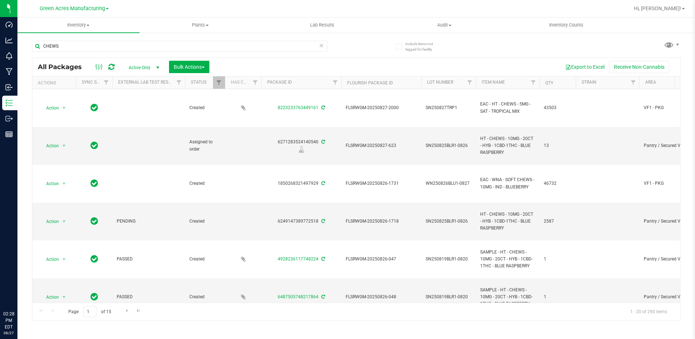 The height and width of the screenshot is (339, 695). I want to click on span: Inventory Counts, so click(566, 25).